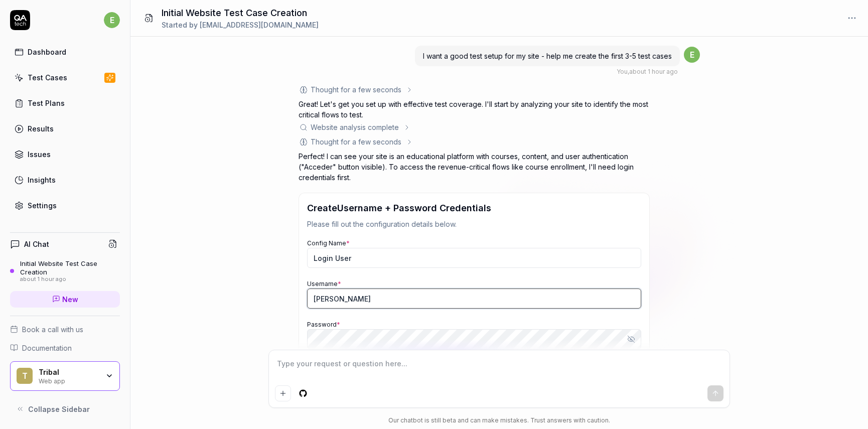  What do you see at coordinates (37, 244) in the screenshot?
I see `h4: AI Chat` at bounding box center [37, 244].